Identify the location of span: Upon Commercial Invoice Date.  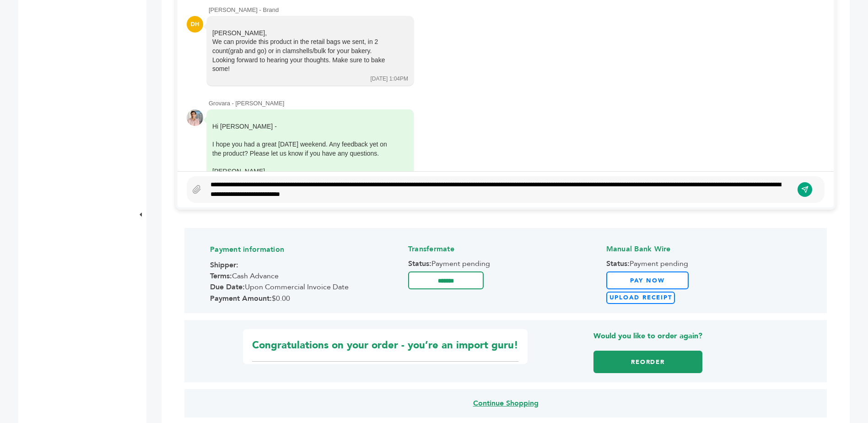
(307, 287).